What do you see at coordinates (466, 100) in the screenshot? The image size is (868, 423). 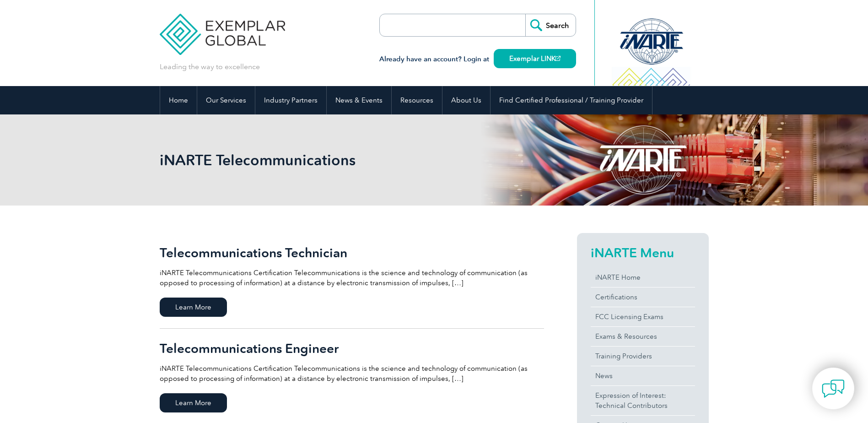 I see `a: About Us` at bounding box center [466, 100].